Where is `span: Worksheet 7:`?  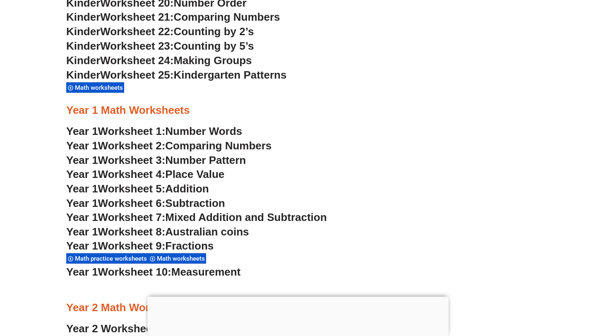 span: Worksheet 7: is located at coordinates (132, 217).